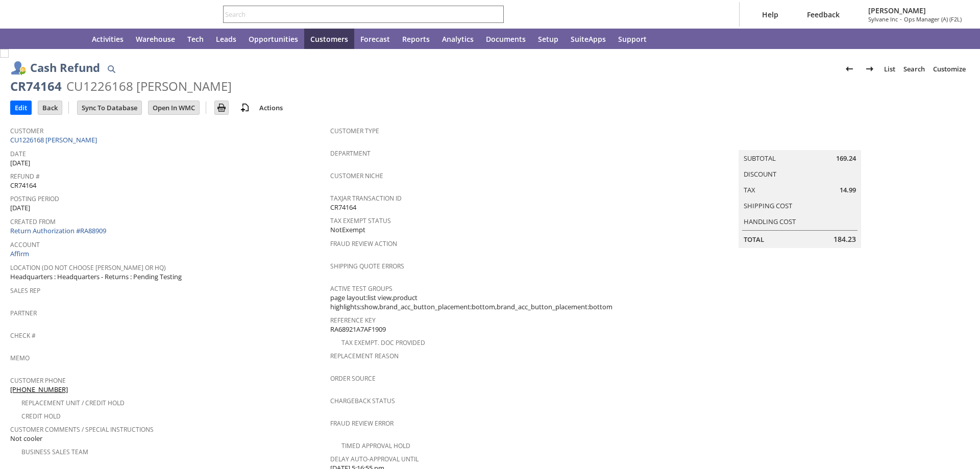  I want to click on span: Help, so click(770, 14).